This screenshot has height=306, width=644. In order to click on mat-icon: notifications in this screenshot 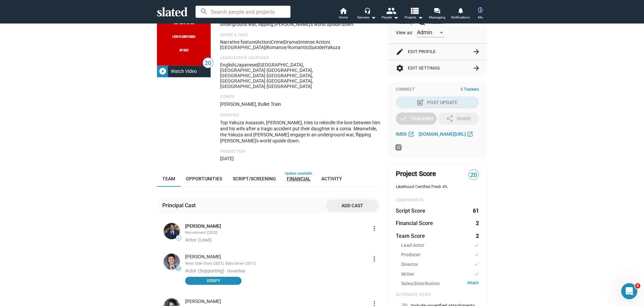, I will do `click(460, 10)`.